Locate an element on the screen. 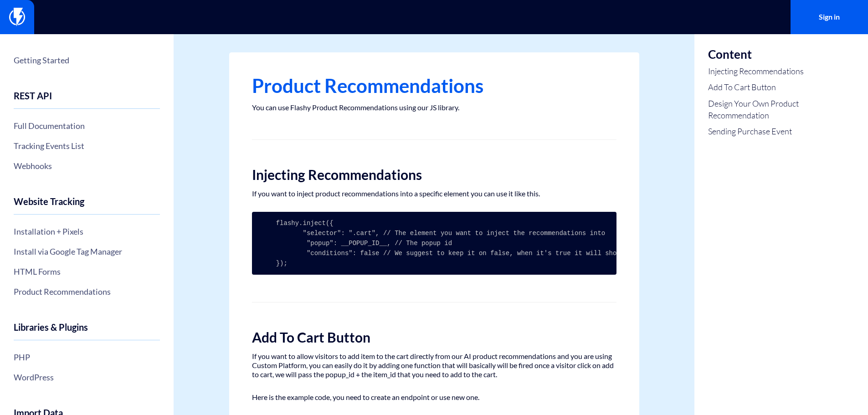 This screenshot has height=415, width=868. a: Add To Cart Button is located at coordinates (781, 88).